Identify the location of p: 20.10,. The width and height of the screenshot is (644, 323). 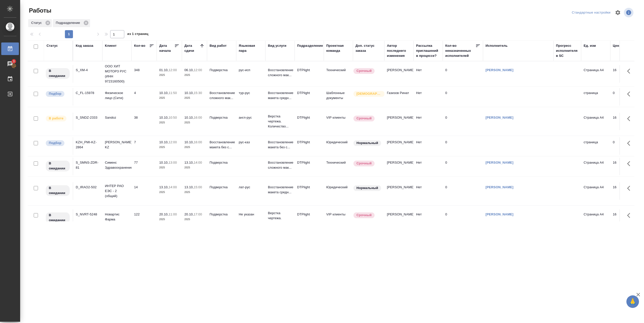
(189, 214).